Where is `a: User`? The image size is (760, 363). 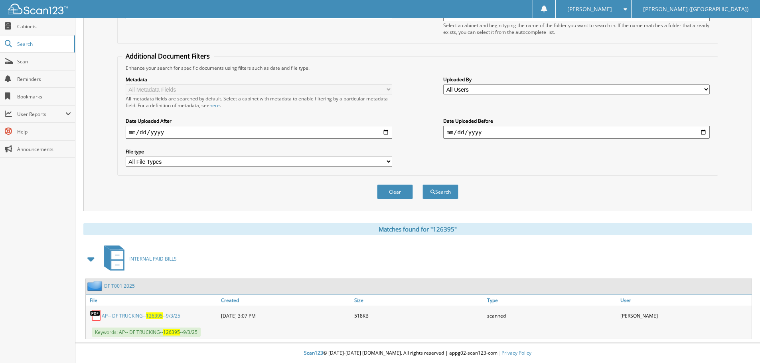
a: User is located at coordinates (685, 300).